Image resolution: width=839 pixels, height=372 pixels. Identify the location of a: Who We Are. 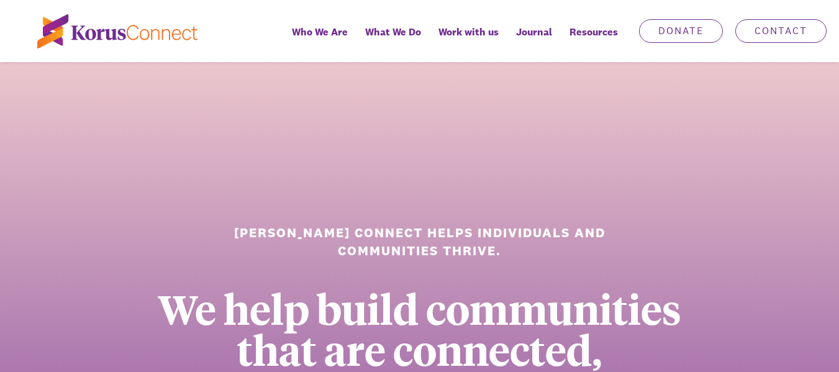
(320, 40).